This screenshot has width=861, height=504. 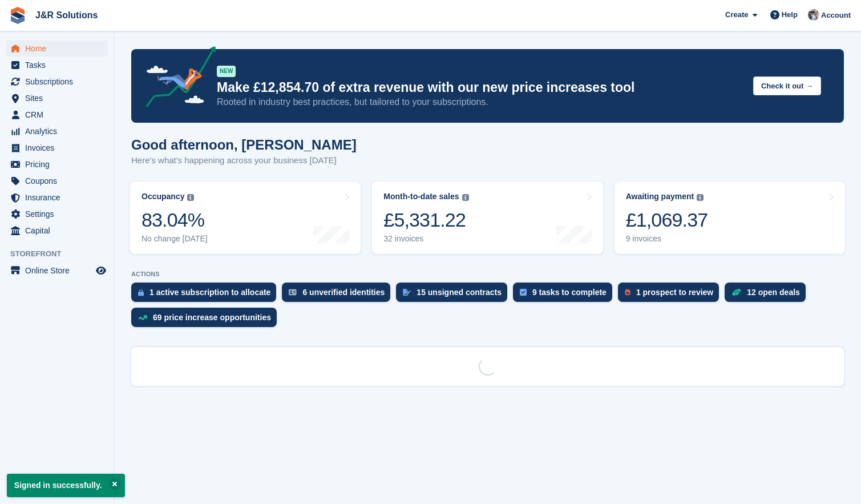 I want to click on div: 69 price increase opportunities, so click(x=212, y=317).